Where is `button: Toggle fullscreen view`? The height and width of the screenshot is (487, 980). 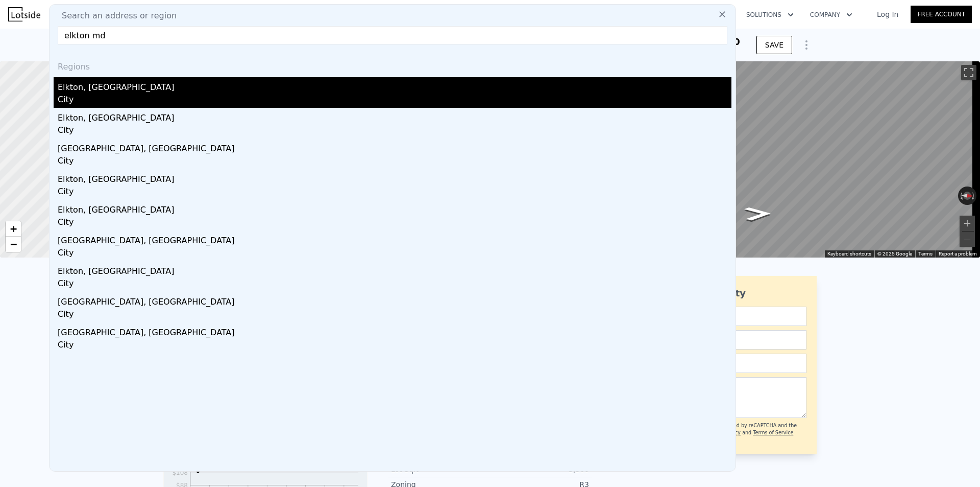 button: Toggle fullscreen view is located at coordinates (969, 73).